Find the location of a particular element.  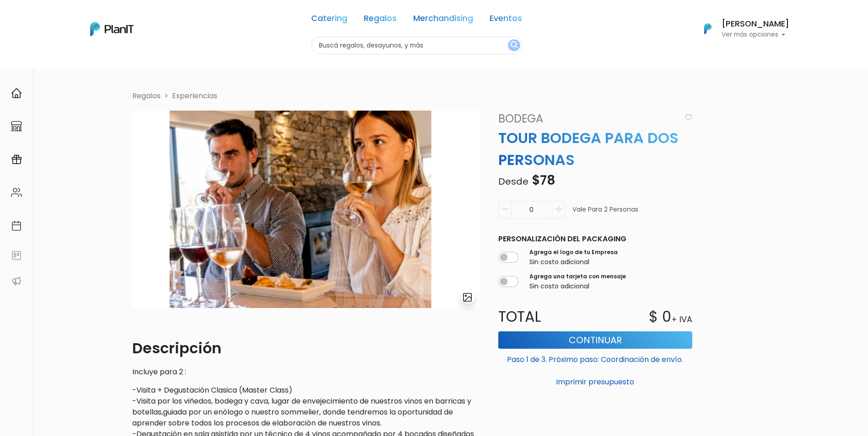

input: Buscá regalos, desayunos, y más is located at coordinates (416, 45).